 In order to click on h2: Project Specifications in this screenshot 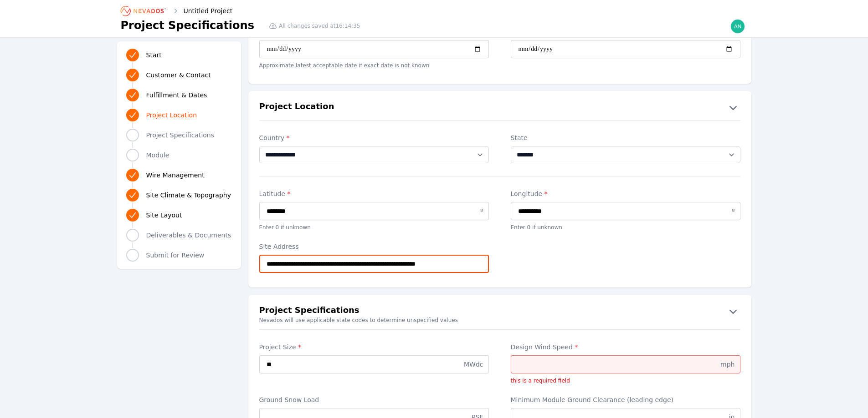, I will do `click(309, 311)`.